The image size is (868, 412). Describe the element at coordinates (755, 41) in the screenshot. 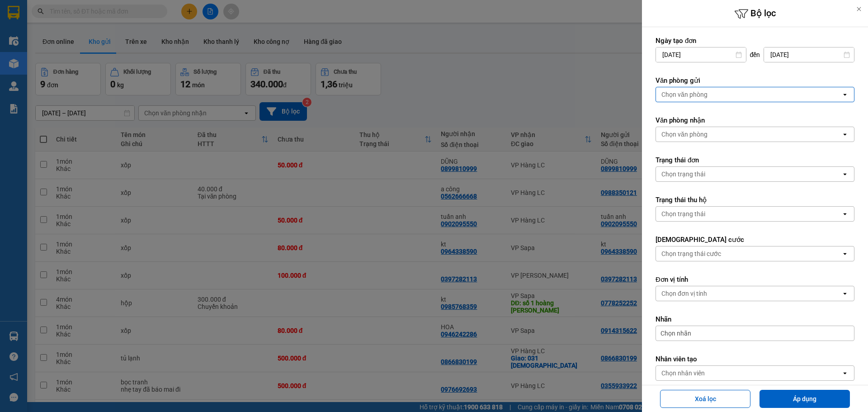

I see `label: Ngày tạo đơn` at that location.